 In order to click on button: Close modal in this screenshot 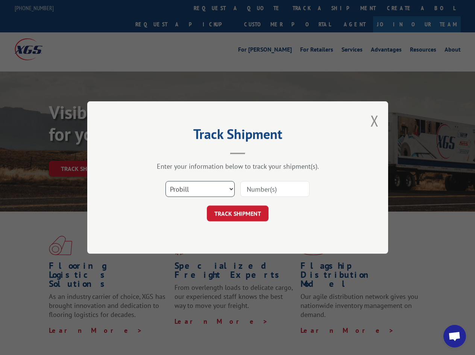, I will do `click(375, 120)`.